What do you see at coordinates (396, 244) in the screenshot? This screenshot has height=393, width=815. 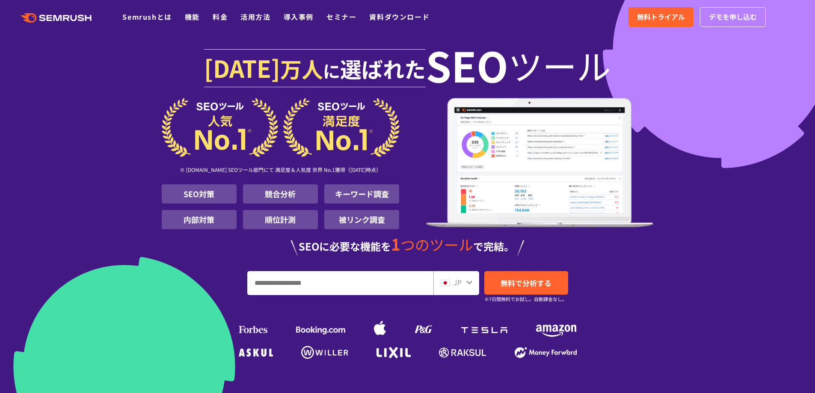 I see `span: 1` at bounding box center [396, 244].